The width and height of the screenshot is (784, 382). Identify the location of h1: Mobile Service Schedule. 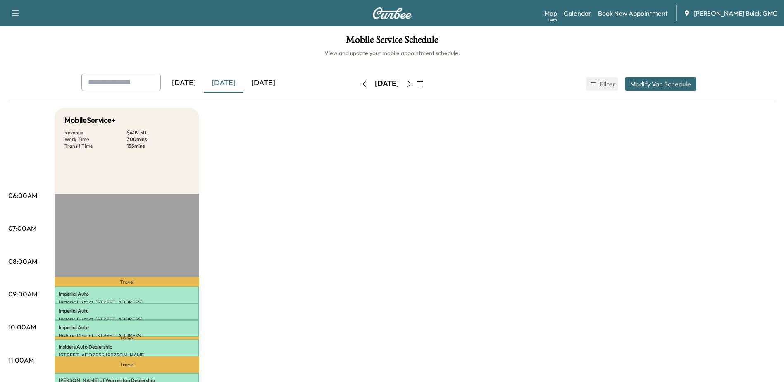
(392, 42).